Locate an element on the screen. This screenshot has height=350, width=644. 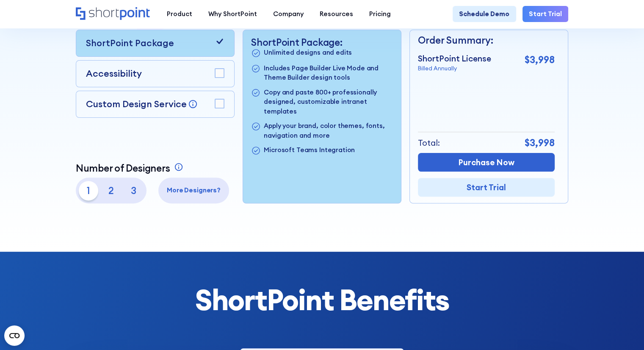
div: Chat Widget is located at coordinates (568, 301).